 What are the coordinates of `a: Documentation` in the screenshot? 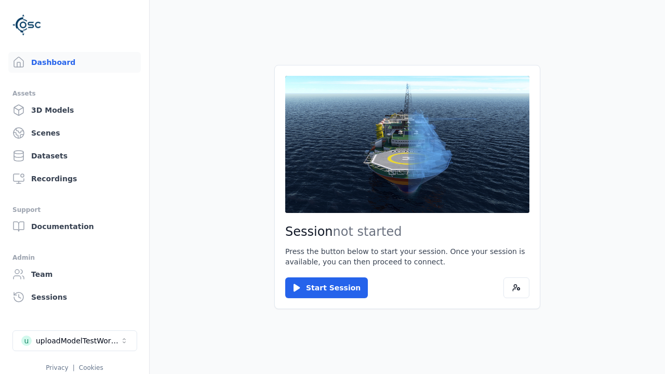 It's located at (74, 226).